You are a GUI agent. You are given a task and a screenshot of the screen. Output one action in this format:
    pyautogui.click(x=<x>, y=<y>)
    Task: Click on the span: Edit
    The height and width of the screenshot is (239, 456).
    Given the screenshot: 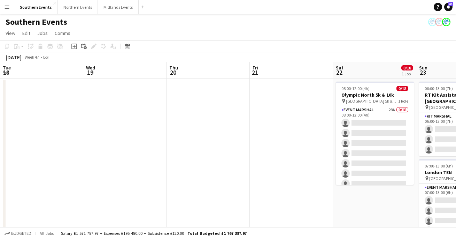 What is the action you would take?
    pyautogui.click(x=26, y=33)
    